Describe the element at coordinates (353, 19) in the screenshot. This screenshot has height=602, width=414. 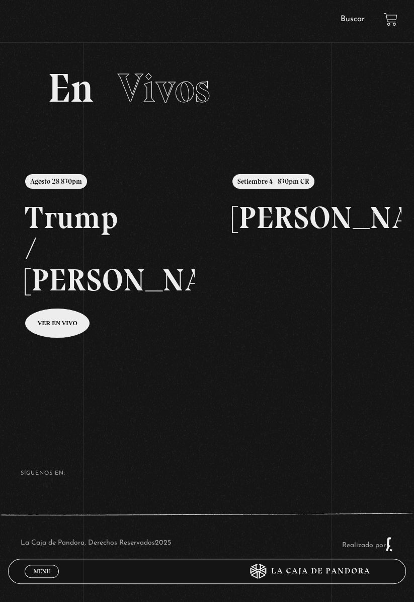
I see `a: Buscar` at that location.